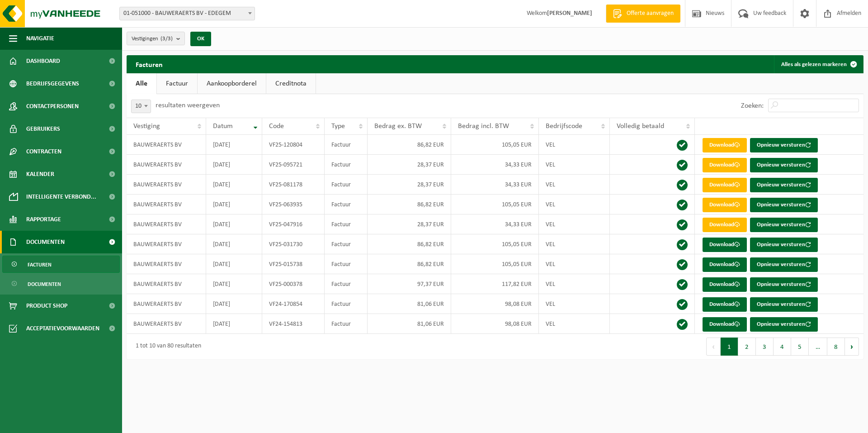  What do you see at coordinates (729, 346) in the screenshot?
I see `button: 1` at bounding box center [729, 346].